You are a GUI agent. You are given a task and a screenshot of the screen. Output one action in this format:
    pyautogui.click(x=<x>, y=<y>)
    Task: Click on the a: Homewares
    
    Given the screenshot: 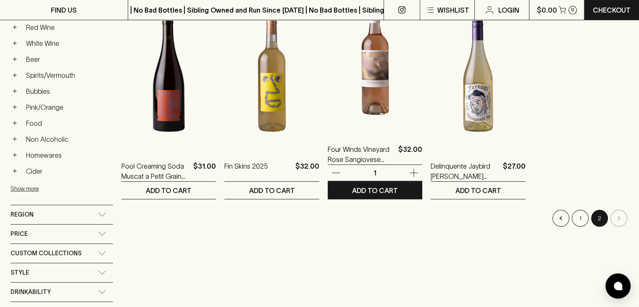 What is the action you would take?
    pyautogui.click(x=68, y=155)
    